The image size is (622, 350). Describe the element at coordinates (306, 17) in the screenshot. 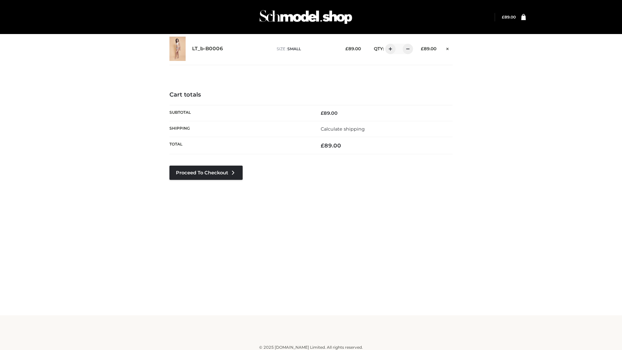

I see `a: Schmodel Admin 964` at that location.